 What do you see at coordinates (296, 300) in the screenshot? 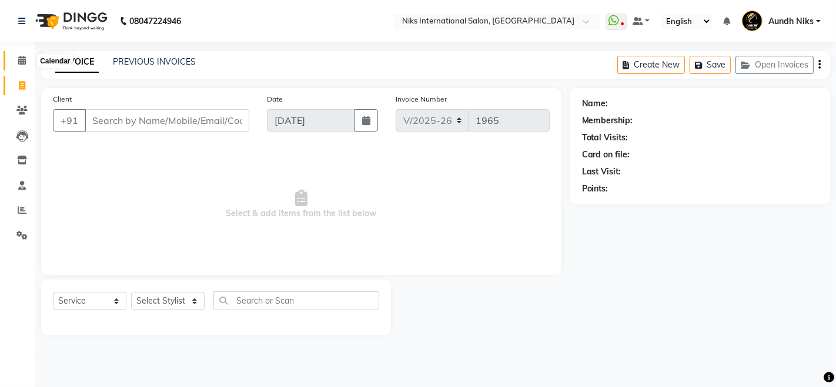
I see `input: Search or Scan` at bounding box center [296, 300].